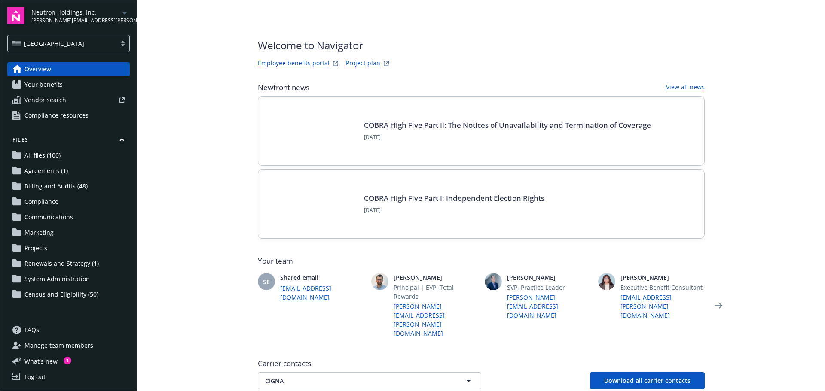 This screenshot has height=391, width=825. I want to click on a: Overview, so click(68, 69).